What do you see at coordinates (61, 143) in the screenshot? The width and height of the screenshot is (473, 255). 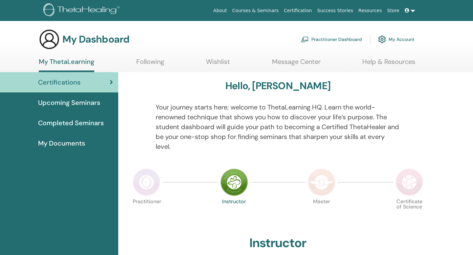 I see `span: My Documents` at bounding box center [61, 143].